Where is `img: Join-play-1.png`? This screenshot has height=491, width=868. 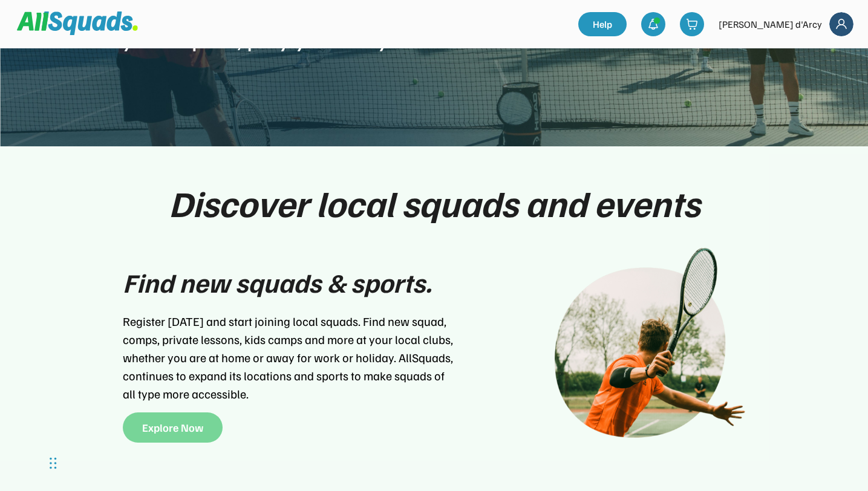
img: Join-play-1.png is located at coordinates (640, 353).